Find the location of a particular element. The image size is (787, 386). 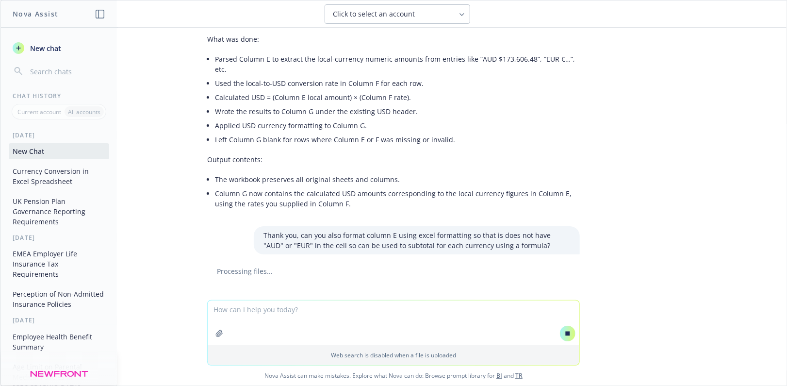

p: Web search is disabled when a file is uploaded is located at coordinates (393, 355).